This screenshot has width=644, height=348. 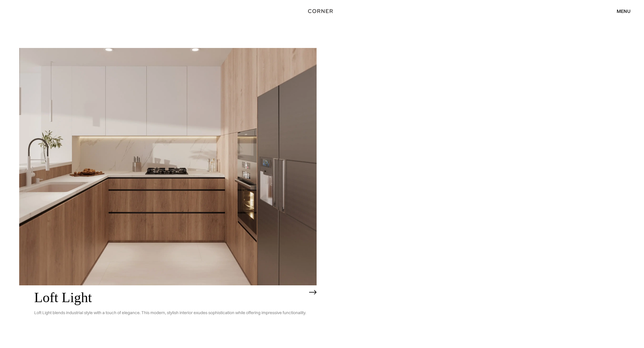 What do you see at coordinates (322, 11) in the screenshot?
I see `a: home` at bounding box center [322, 11].